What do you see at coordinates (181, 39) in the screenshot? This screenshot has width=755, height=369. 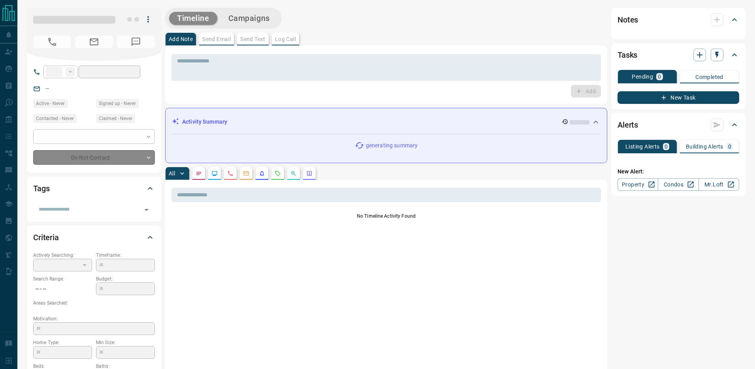 I see `p: Add Note` at bounding box center [181, 39].